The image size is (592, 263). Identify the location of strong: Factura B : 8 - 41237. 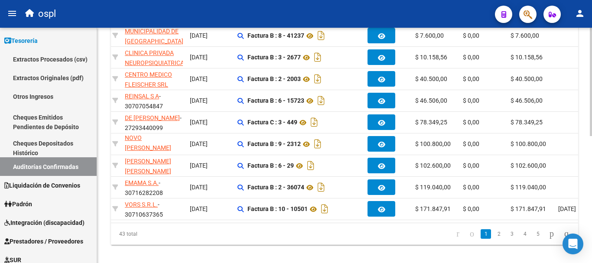
(276, 36).